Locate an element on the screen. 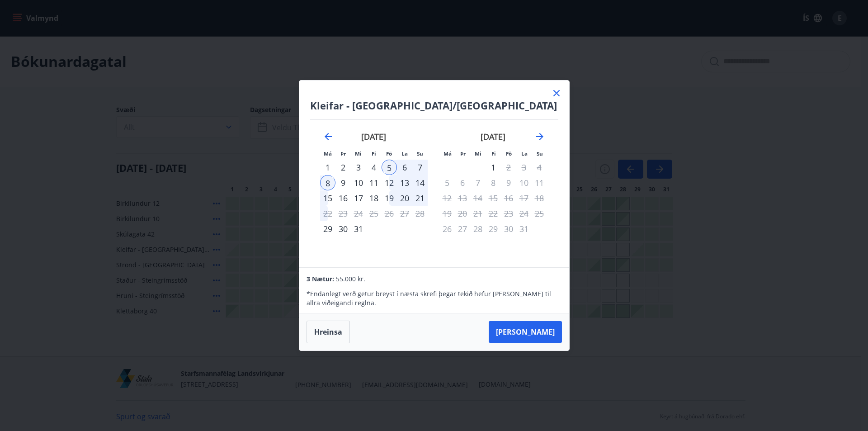 The height and width of the screenshot is (431, 868). td: Not available. miðvikudagur, 14. janúar 2026 is located at coordinates (478, 198).